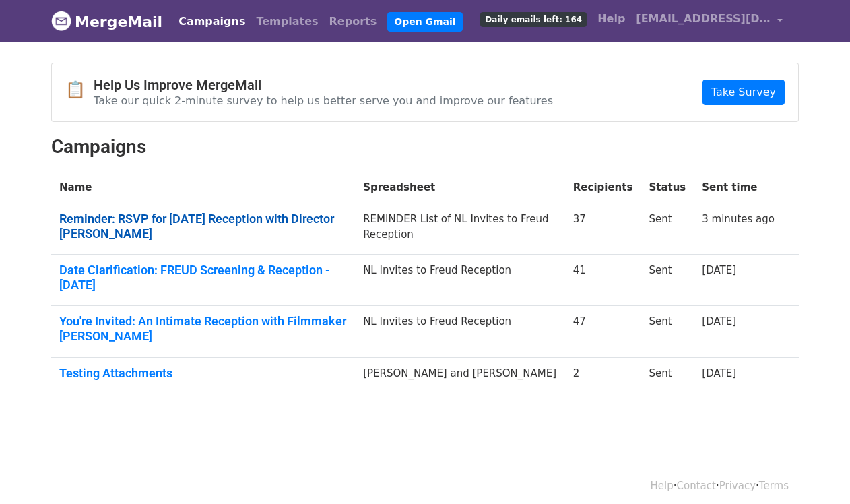 The height and width of the screenshot is (504, 850). Describe the element at coordinates (744, 92) in the screenshot. I see `a: Take Survey` at that location.